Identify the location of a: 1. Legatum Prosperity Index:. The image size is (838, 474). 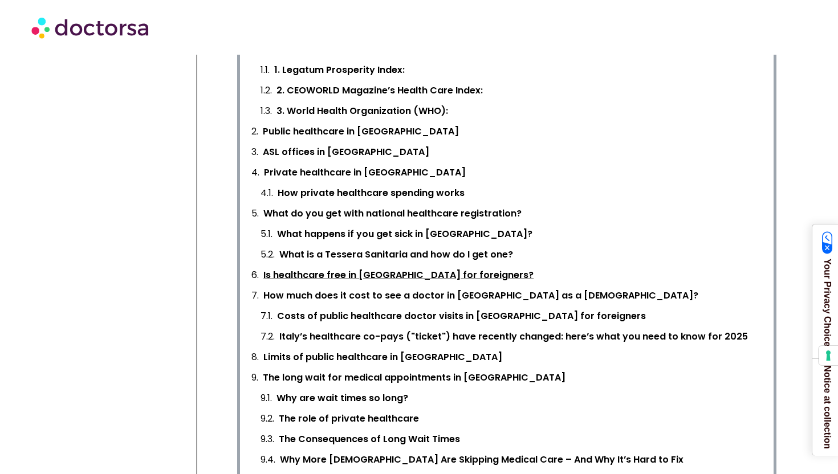
(339, 70).